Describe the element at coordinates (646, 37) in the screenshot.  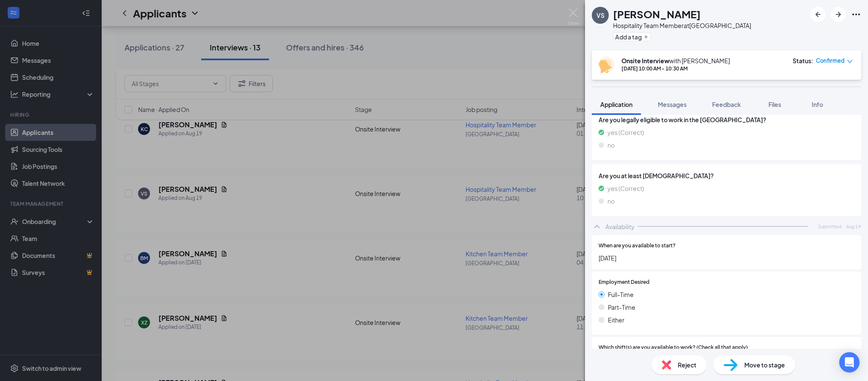
I see `svg: Plus` at that location.